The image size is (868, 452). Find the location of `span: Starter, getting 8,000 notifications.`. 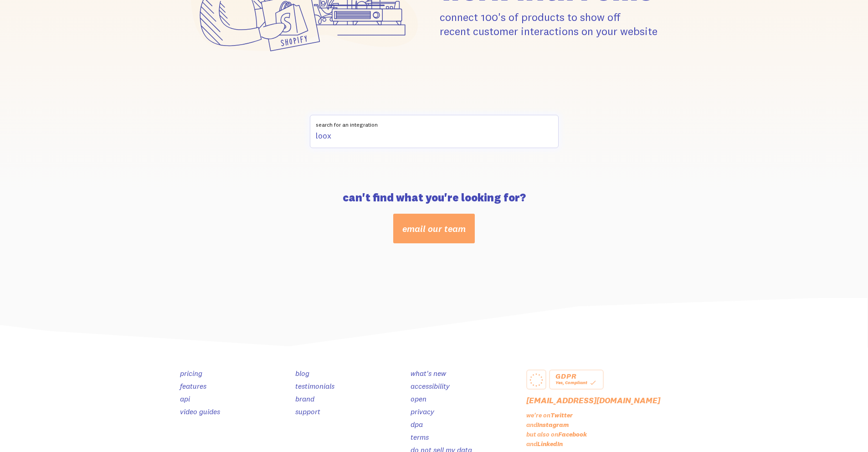

span: Starter, getting 8,000 notifications. is located at coordinates (100, 30).